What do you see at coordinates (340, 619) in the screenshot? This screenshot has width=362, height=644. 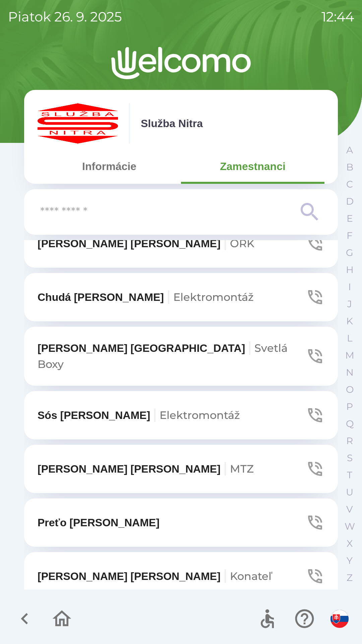 I see `img: sk flag` at bounding box center [340, 619].